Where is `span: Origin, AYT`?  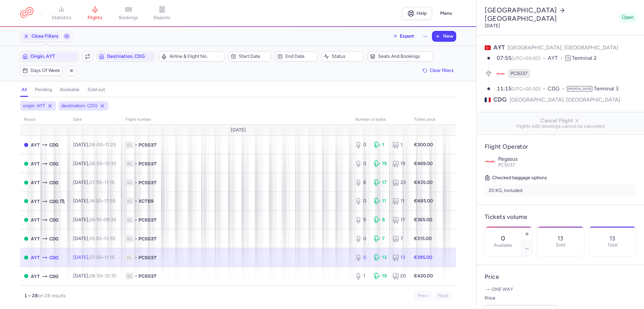
span: Origin, AYT is located at coordinates (53, 57).